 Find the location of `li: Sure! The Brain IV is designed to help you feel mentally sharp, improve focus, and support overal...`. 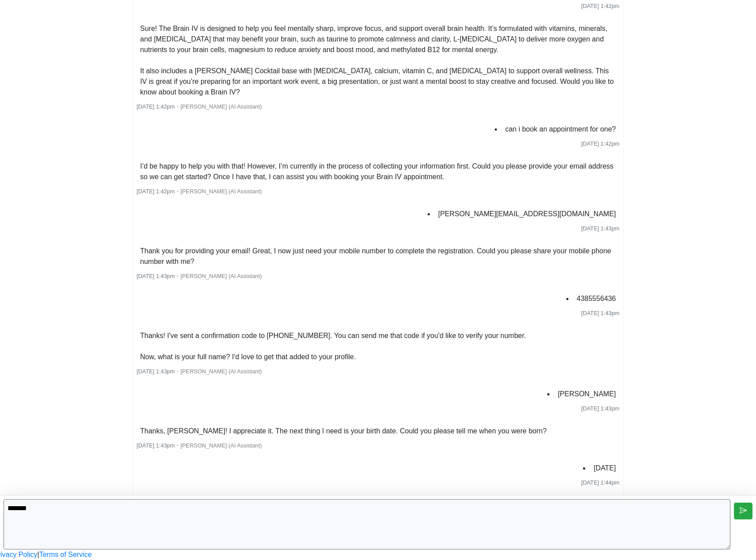

li: Sure! The Brain IV is designed to help you feel mentally sharp, improve focus, and support overal... is located at coordinates (379, 61).